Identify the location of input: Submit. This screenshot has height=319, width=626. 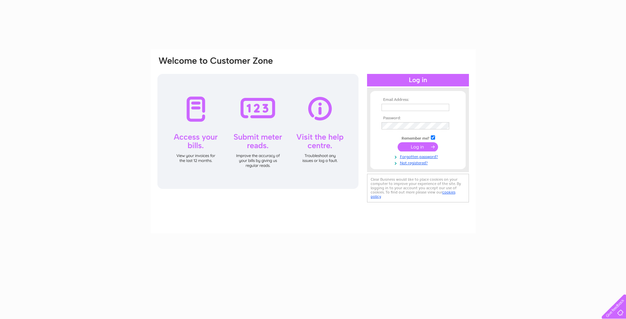
(418, 147).